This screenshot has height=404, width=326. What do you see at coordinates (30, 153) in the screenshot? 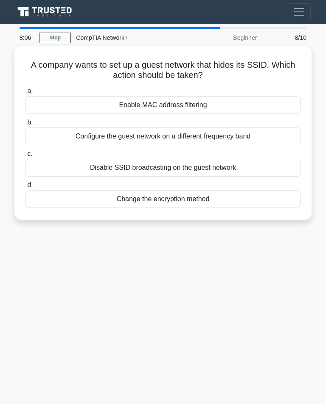
I see `span: c.` at bounding box center [30, 153].